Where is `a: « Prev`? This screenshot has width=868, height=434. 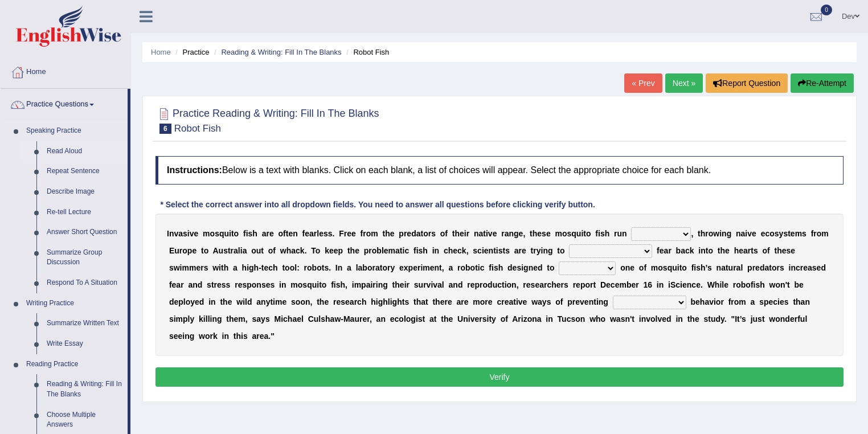 a: « Prev is located at coordinates (643, 83).